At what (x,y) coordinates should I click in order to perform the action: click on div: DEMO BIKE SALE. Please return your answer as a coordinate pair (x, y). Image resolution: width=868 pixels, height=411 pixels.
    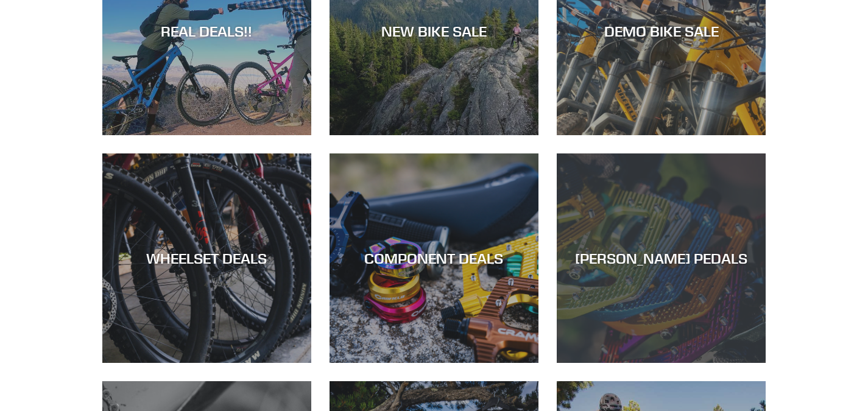
    Looking at the image, I should click on (661, 30).